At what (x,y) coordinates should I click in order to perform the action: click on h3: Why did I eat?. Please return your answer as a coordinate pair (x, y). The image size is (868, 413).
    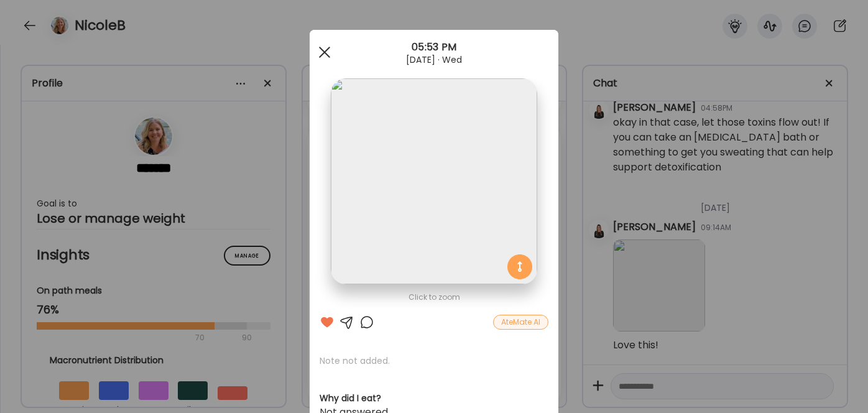
    Looking at the image, I should click on (434, 399).